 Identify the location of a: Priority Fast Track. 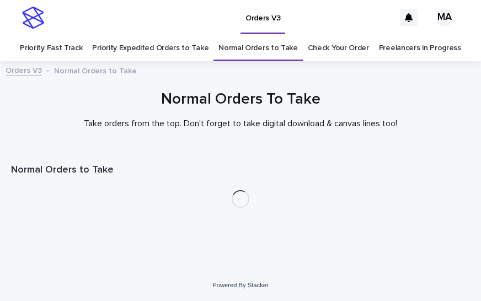
(51, 48).